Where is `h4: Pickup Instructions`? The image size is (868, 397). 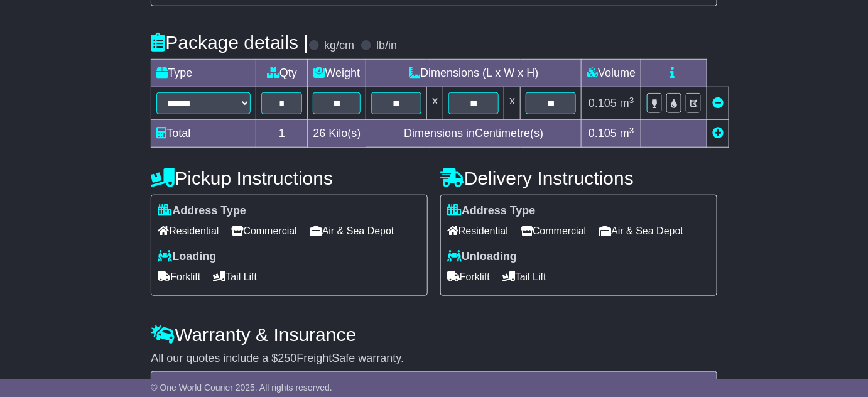 h4: Pickup Instructions is located at coordinates (289, 178).